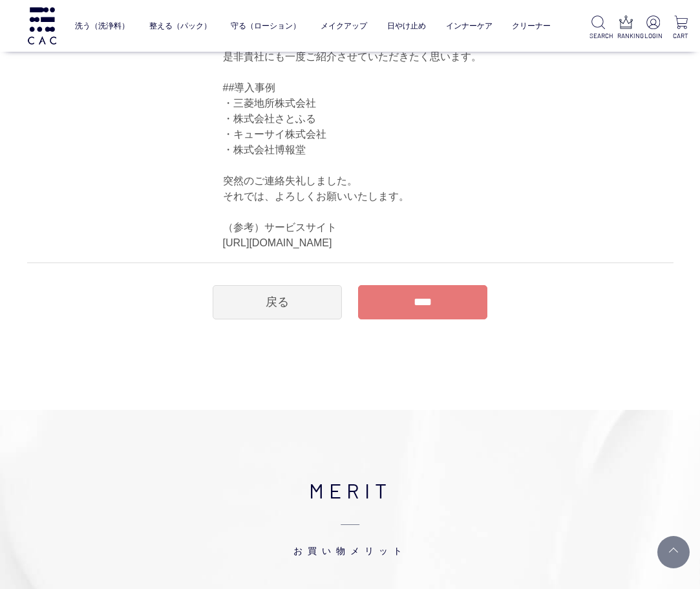  What do you see at coordinates (350, 531) in the screenshot?
I see `span: お買い物メリット` at bounding box center [350, 531].